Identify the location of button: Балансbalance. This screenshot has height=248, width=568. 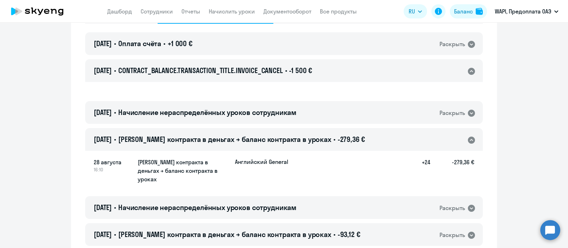
(469, 11).